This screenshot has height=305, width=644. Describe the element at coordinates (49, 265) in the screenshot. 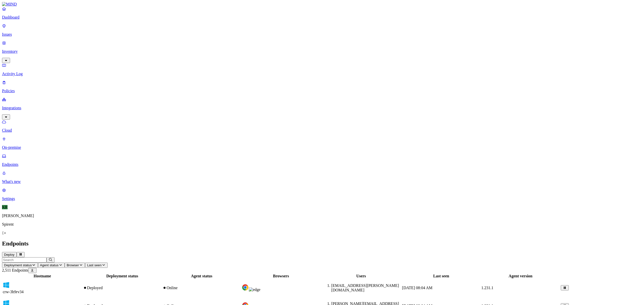

I see `span: Agent status` at that location.